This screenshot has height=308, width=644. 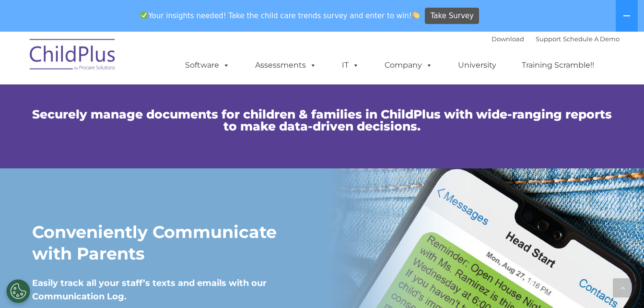 I want to click on a: IT, so click(x=351, y=66).